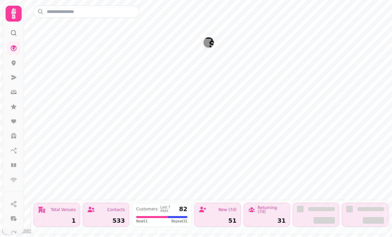 The image size is (392, 237). What do you see at coordinates (168, 209) in the screenshot?
I see `div: Last 7 days` at bounding box center [168, 209].